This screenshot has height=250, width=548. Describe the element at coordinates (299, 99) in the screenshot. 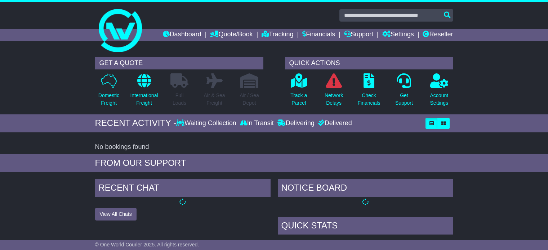

I see `p: Track a Parcel` at that location.